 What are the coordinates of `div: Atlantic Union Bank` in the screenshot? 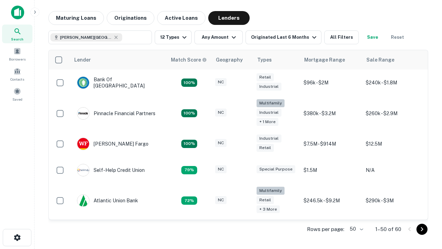 It's located at (107, 200).